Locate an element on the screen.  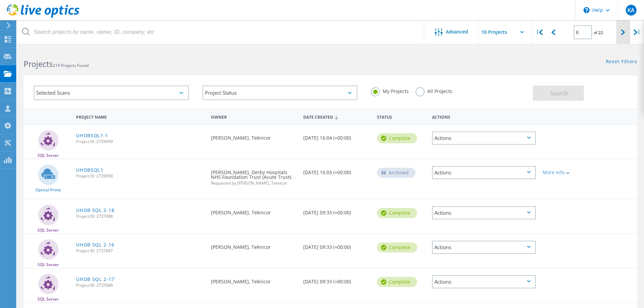
span: Optical Prime is located at coordinates (48, 190).